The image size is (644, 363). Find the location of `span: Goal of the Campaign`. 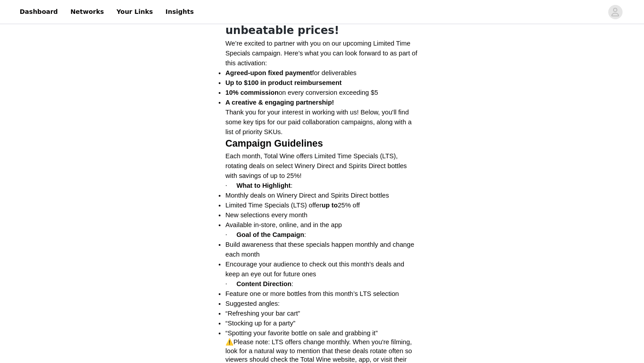

span: Goal of the Campaign is located at coordinates (270, 235).